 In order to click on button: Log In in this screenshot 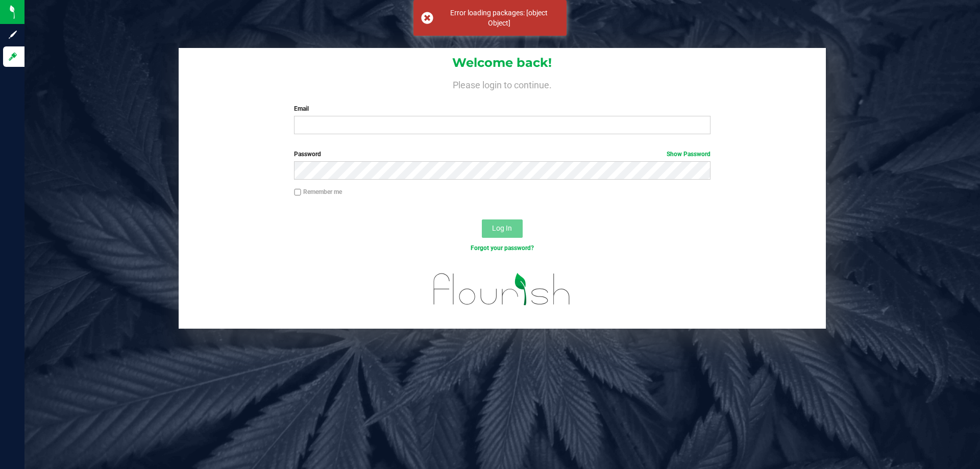, I will do `click(502, 229)`.